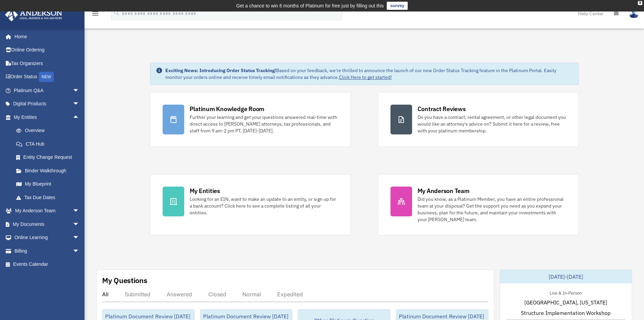  I want to click on a: Home, so click(45, 37).